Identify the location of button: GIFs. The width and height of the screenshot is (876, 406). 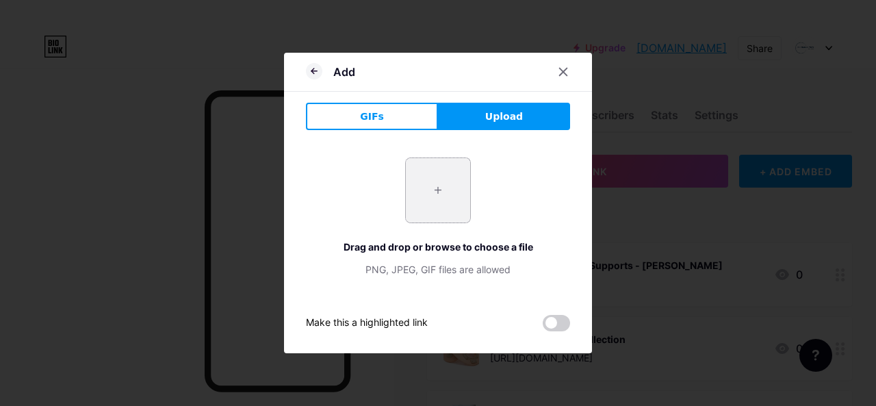
(372, 116).